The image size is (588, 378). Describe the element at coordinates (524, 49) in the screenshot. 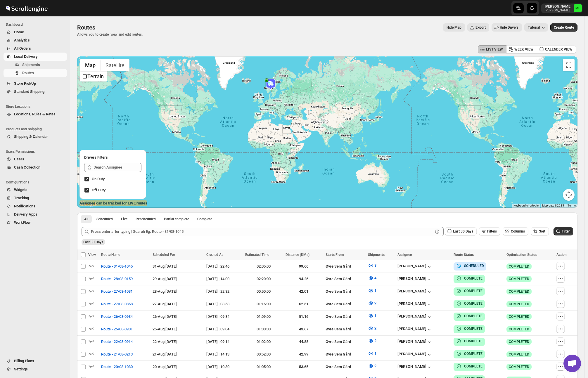

I see `span: WEEK VIEW` at that location.